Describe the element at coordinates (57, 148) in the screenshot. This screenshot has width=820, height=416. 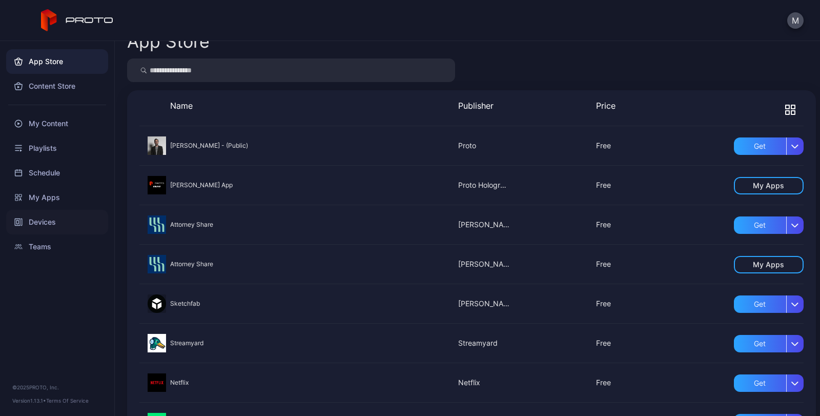
I see `a: Playlists` at that location.